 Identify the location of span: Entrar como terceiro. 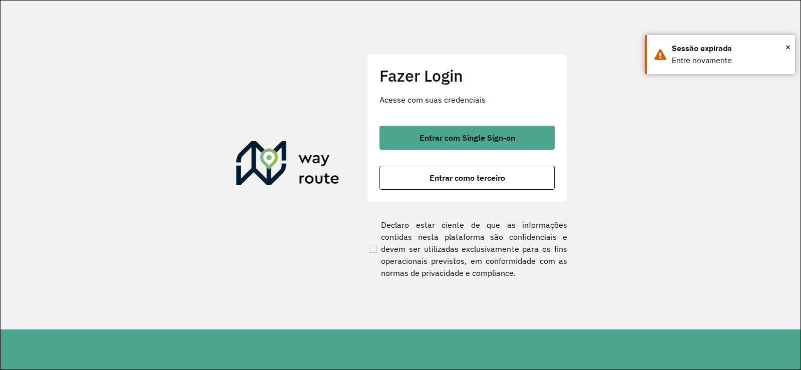
(467, 178).